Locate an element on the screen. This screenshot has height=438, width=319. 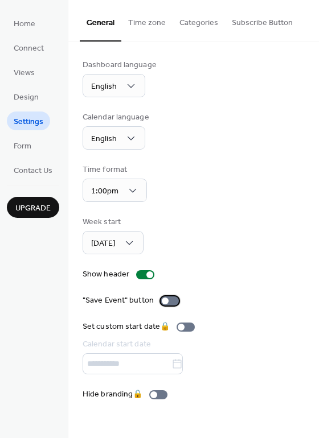
div: Calendar language is located at coordinates (116, 117).